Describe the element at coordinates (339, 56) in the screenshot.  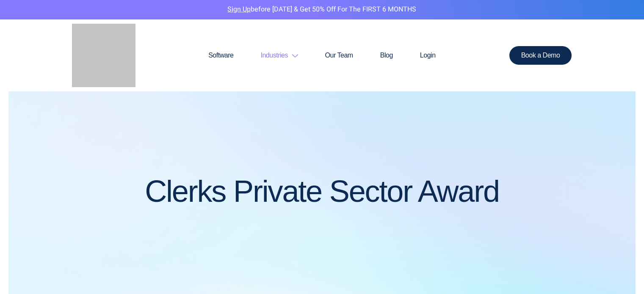
I see `a: Our Team` at that location.